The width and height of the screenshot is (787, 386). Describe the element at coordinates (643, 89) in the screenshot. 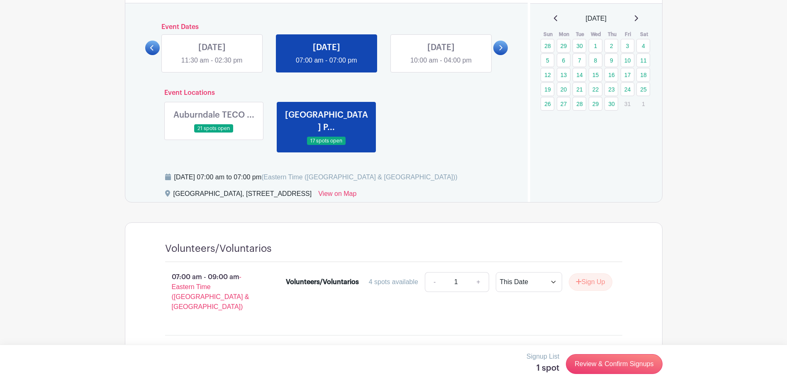

I see `a: 25` at that location.